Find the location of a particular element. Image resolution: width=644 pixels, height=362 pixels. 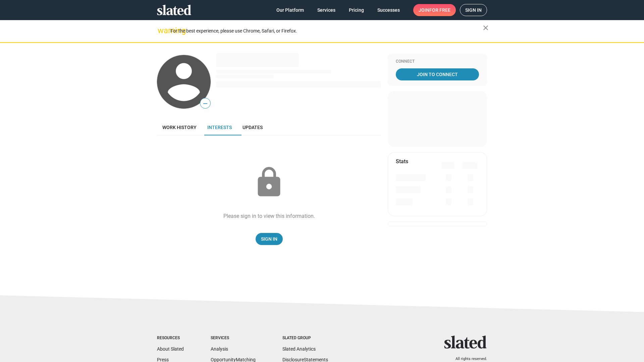

span: Work history is located at coordinates (179, 128).